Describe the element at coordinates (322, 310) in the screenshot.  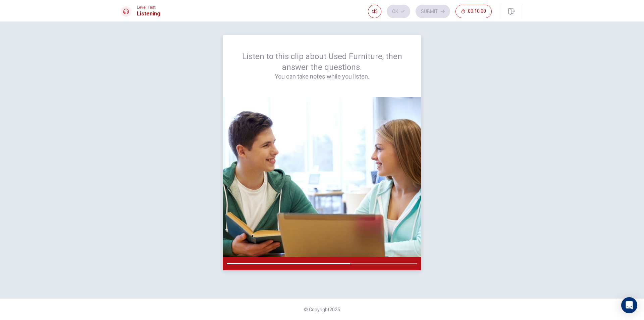
I see `span: © Copyright 2025` at that location.